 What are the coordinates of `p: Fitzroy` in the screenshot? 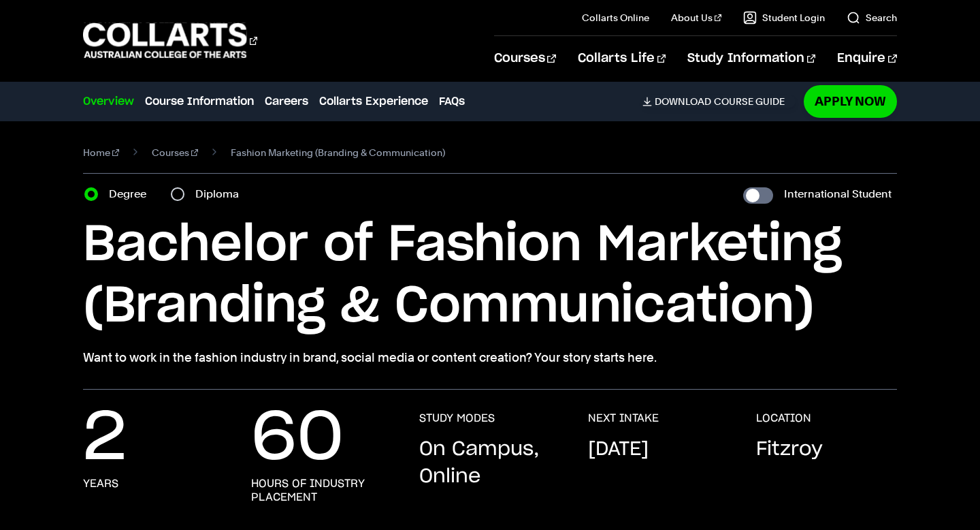 It's located at (789, 450).